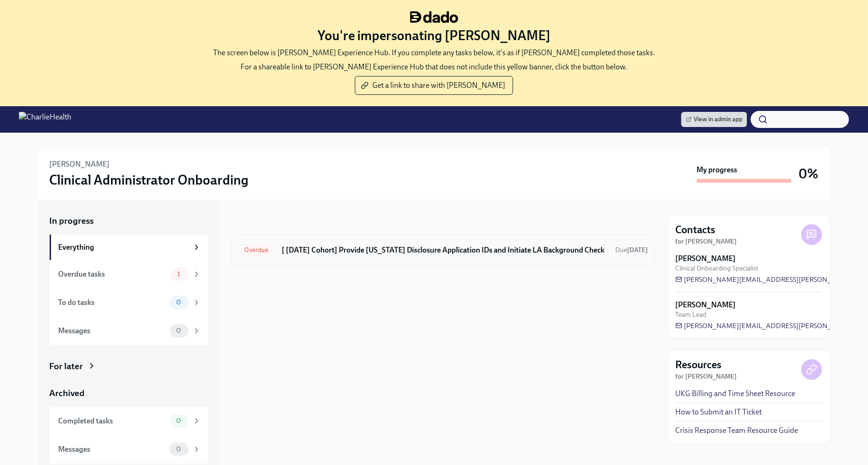 The height and width of the screenshot is (465, 868). What do you see at coordinates (129, 366) in the screenshot?
I see `a: For later` at bounding box center [129, 366].